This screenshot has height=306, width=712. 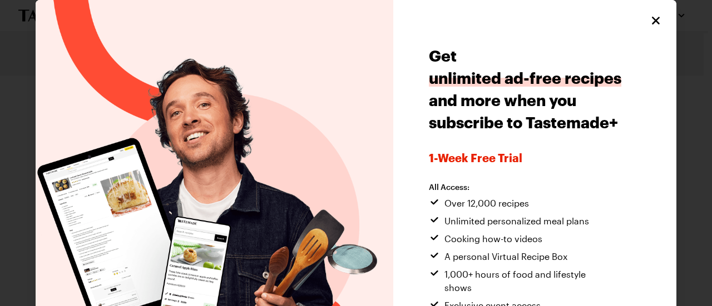 What do you see at coordinates (525, 78) in the screenshot?
I see `span: unlimited ad-free recipes` at bounding box center [525, 78].